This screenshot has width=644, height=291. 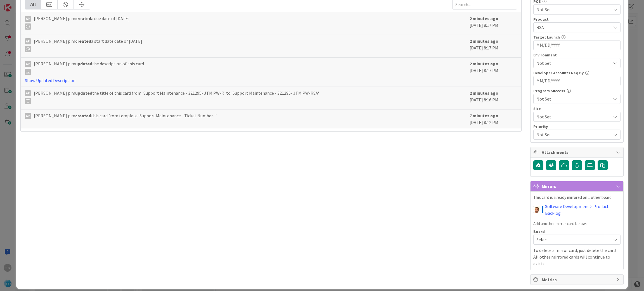 I want to click on div: Size, so click(x=577, y=109).